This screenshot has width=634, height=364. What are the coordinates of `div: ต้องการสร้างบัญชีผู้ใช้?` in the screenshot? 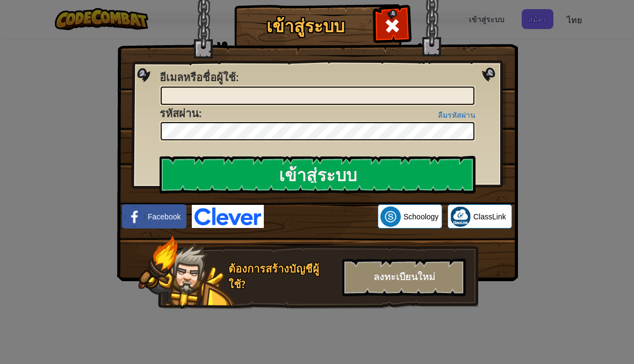 It's located at (282, 276).